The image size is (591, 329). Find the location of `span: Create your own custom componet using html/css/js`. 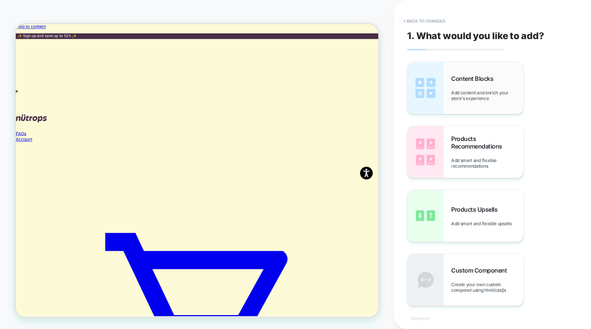

span: Create your own custom componet using html/css/js is located at coordinates (488, 287).